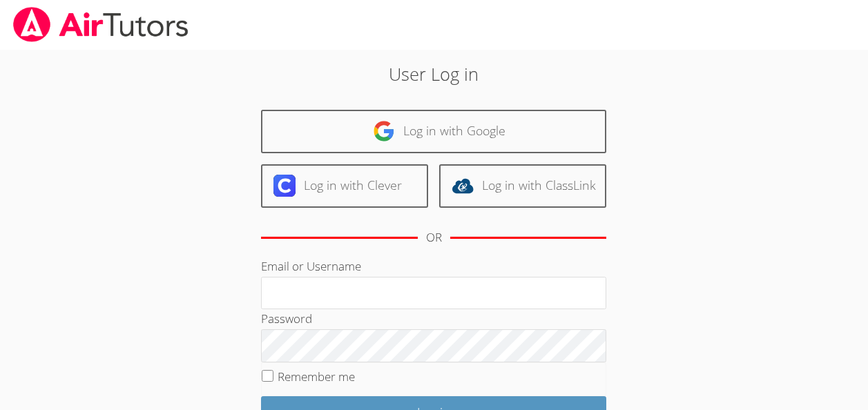 The height and width of the screenshot is (410, 868). Describe the element at coordinates (101, 24) in the screenshot. I see `img: airtutors_banner-c4298cdbf04f3fff15de1276eac7730deb9818008684d7c2e4769d2f7ddbe033.png` at that location.